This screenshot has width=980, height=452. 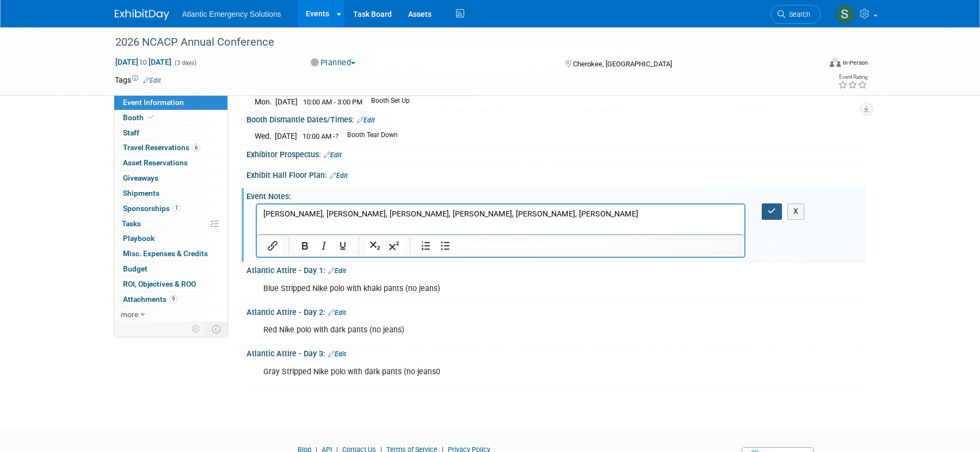 I want to click on span: Staff, so click(x=131, y=132).